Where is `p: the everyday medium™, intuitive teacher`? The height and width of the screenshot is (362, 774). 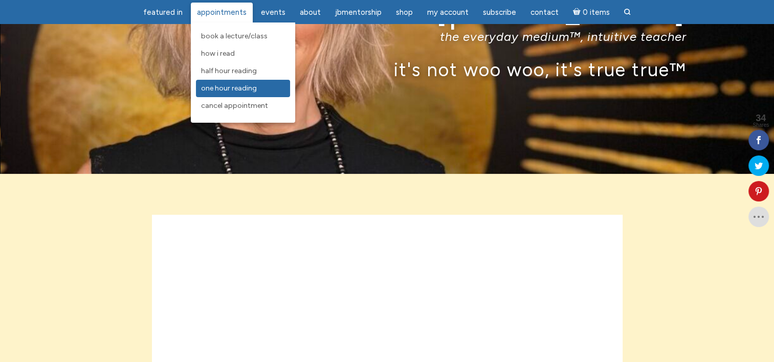 p: the everyday medium™, intuitive teacher is located at coordinates (387, 36).